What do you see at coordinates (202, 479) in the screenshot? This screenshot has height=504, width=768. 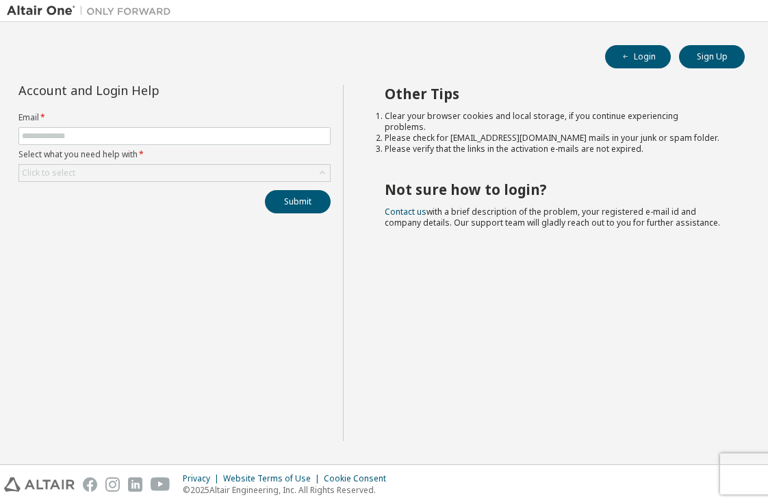 I see `div: Privacy` at bounding box center [202, 479].